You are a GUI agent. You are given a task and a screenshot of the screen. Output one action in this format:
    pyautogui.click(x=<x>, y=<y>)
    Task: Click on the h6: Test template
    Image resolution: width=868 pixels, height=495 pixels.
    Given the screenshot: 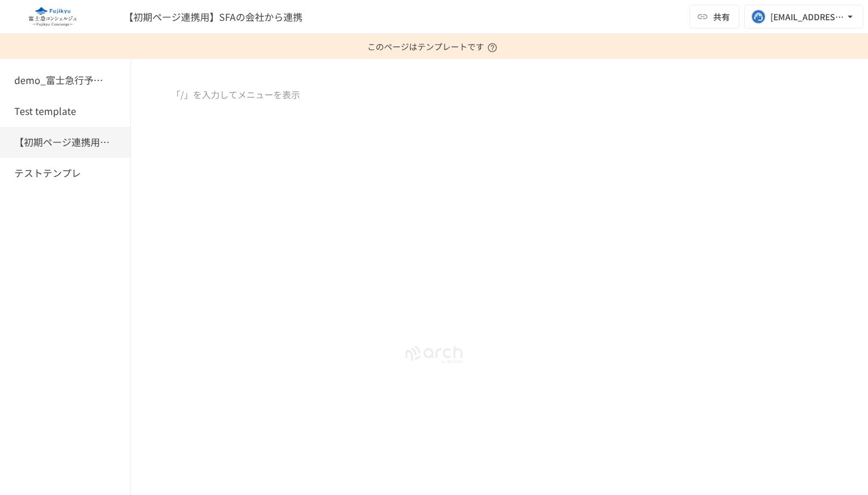 What is the action you would take?
    pyautogui.click(x=45, y=111)
    